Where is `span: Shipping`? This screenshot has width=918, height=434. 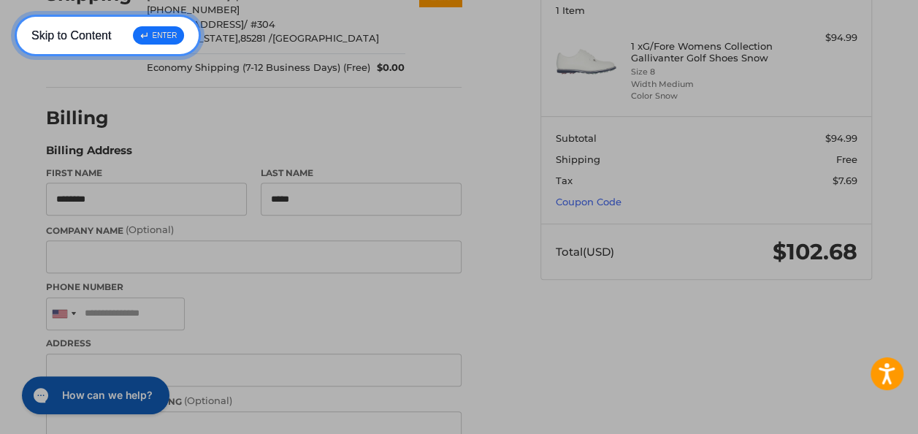 span: Shipping is located at coordinates (578, 159).